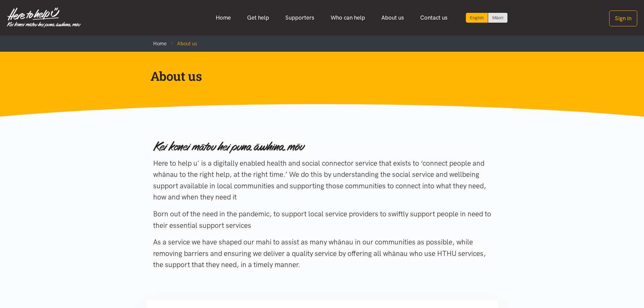 The height and width of the screenshot is (308, 644). Describe the element at coordinates (393, 17) in the screenshot. I see `a: About us` at that location.